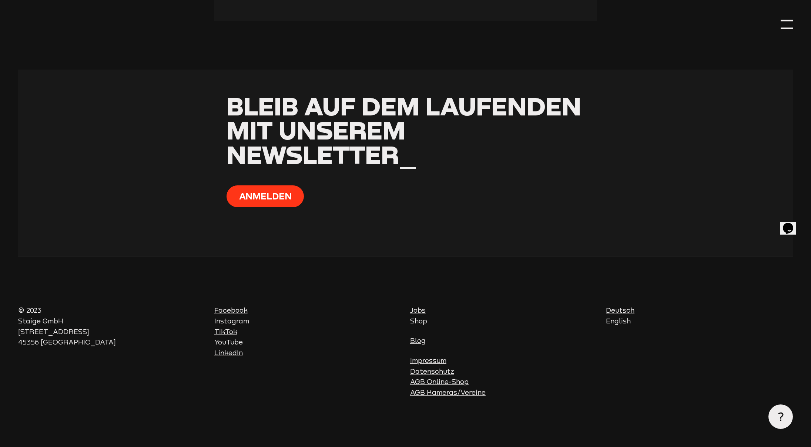 The height and width of the screenshot is (447, 811). What do you see at coordinates (228, 353) in the screenshot?
I see `a: LinkedIn` at bounding box center [228, 353].